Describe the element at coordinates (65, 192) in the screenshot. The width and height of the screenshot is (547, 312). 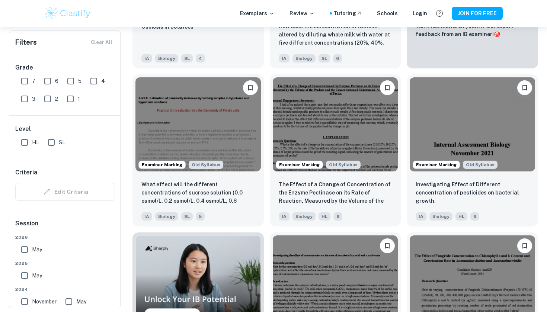
I see `div: Criteria filters are unavailable when searching by topic` at that location.